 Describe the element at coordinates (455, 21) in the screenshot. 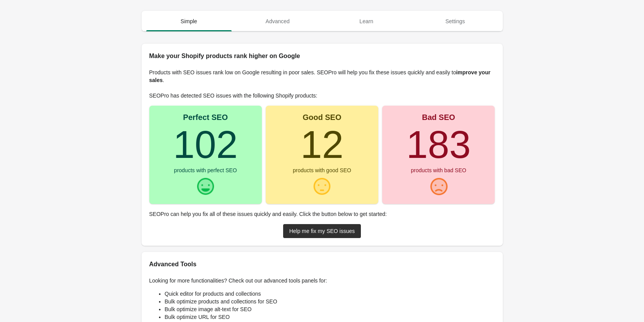

I see `button: Settings` at that location.